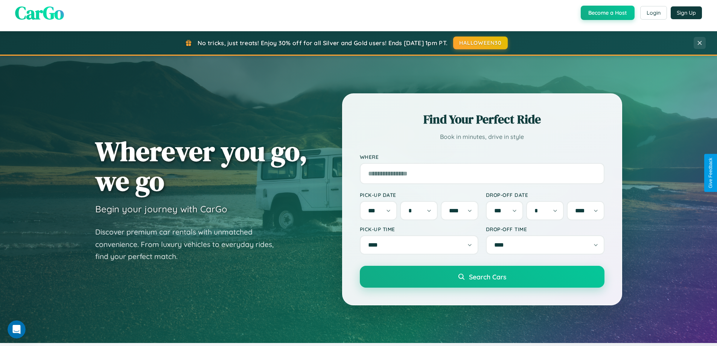 The image size is (717, 346). I want to click on button: HALLOWEEN30, so click(480, 43).